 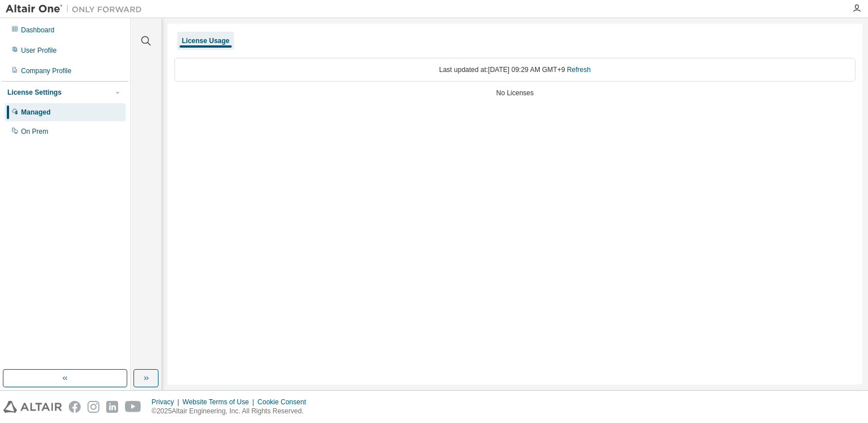 What do you see at coordinates (35, 132) in the screenshot?
I see `div: On Prem` at bounding box center [35, 132].